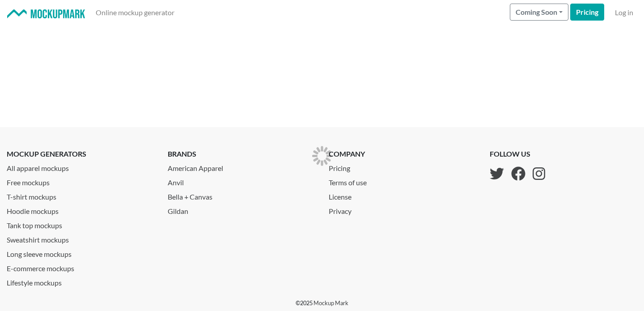 The height and width of the screenshot is (311, 644). Describe the element at coordinates (331, 303) in the screenshot. I see `a: Mockup Mark` at that location.